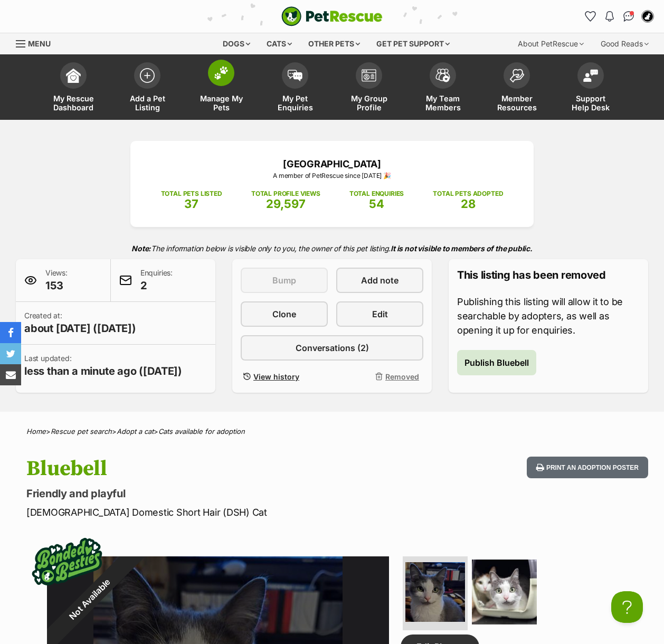  I want to click on span: 2, so click(156, 286).